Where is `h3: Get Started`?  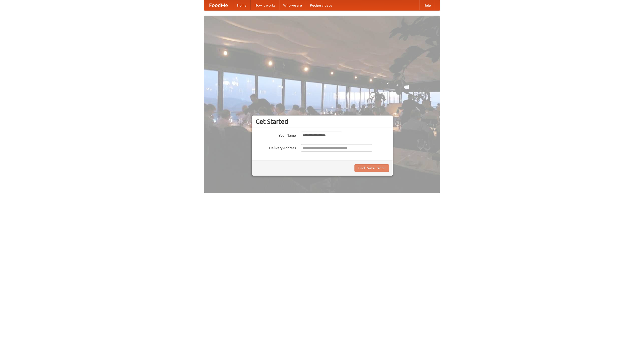
h3: Get Started is located at coordinates (322, 121).